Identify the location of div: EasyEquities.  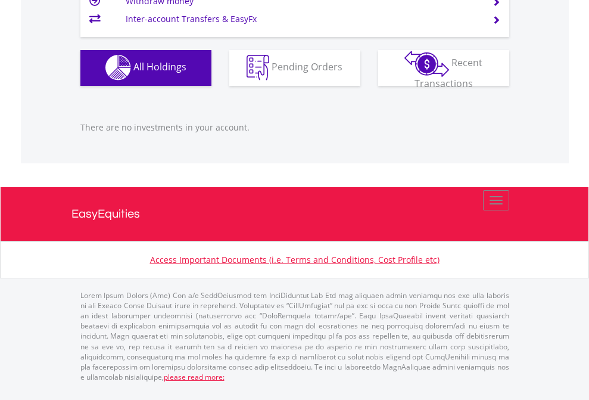
(295, 214).